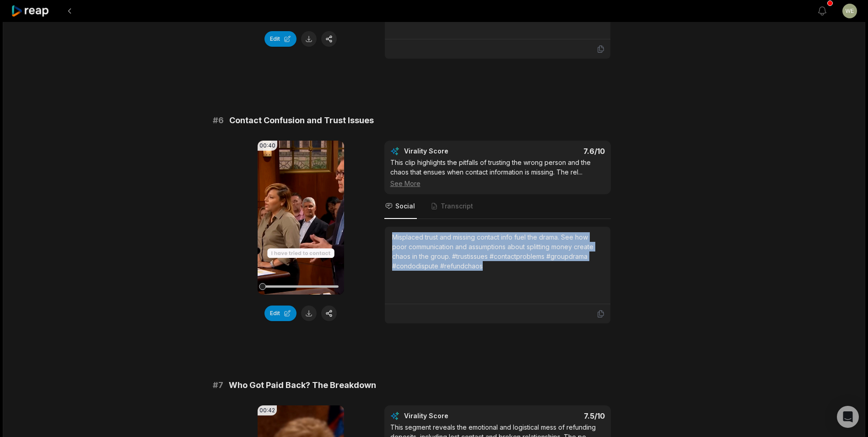 The width and height of the screenshot is (868, 437). Describe the element at coordinates (218, 385) in the screenshot. I see `span: # 7` at that location.